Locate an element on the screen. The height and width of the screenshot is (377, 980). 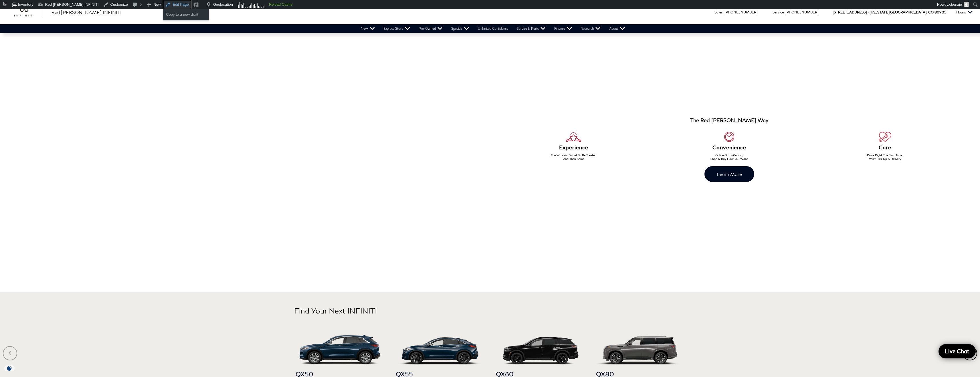
img: QX60 is located at coordinates (540, 349).